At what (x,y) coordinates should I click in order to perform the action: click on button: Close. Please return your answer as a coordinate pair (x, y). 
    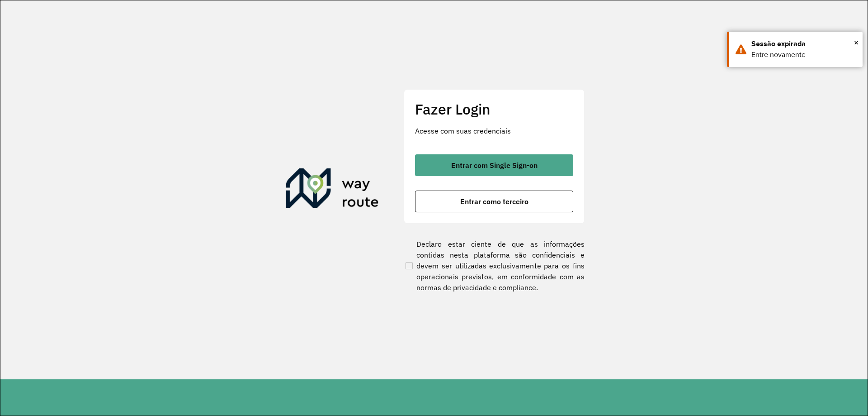
    Looking at the image, I should click on (856, 42).